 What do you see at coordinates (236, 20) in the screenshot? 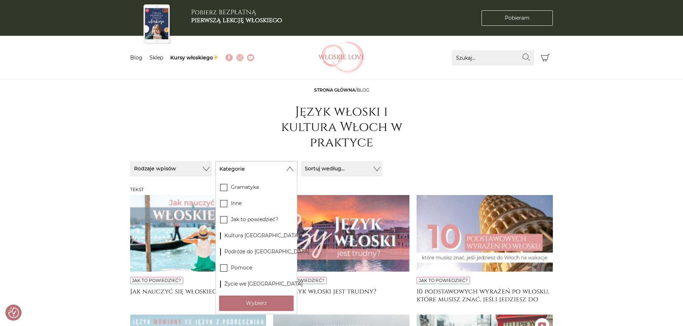
I see `b: pierwszą lekcję włoskiego` at bounding box center [236, 20].